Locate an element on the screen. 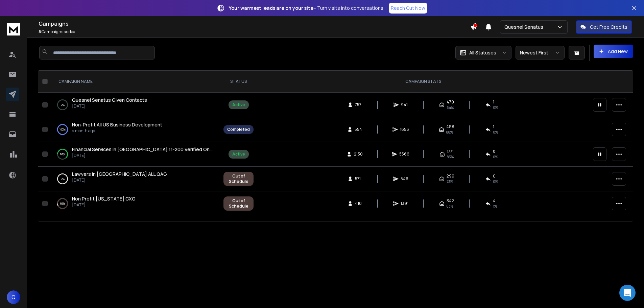 This screenshot has height=308, width=644. td: 100%Non-Profit All US Business Developmenta month ago is located at coordinates (135, 130).